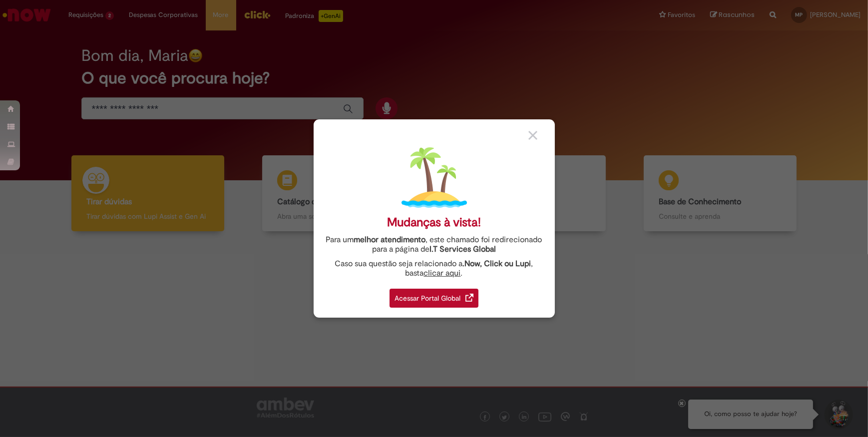 The image size is (868, 437). I want to click on div: Para um , este chamado foi redirecionado para a página de, so click(434, 245).